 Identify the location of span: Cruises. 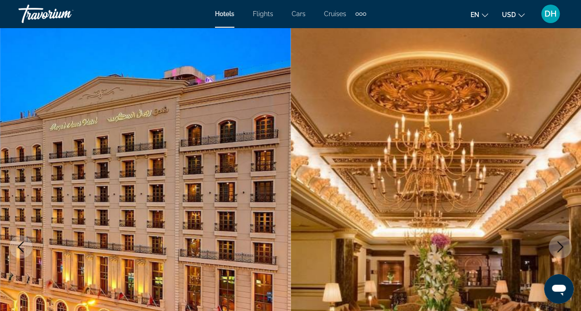
(335, 14).